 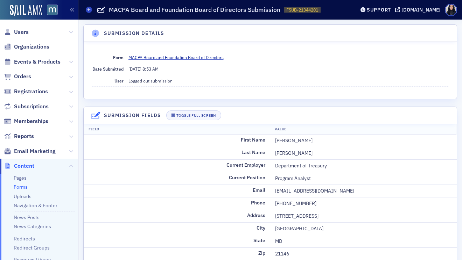 What do you see at coordinates (177, 254) in the screenshot?
I see `td: Zip` at bounding box center [177, 254].